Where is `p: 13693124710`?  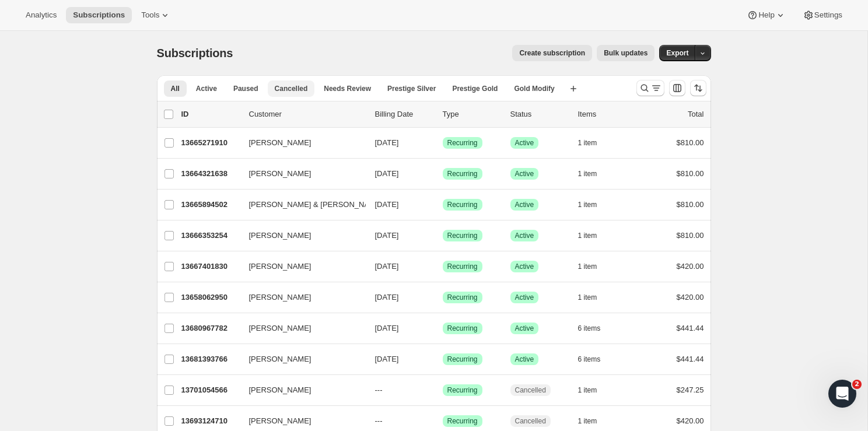
p: 13693124710 is located at coordinates (210, 421).